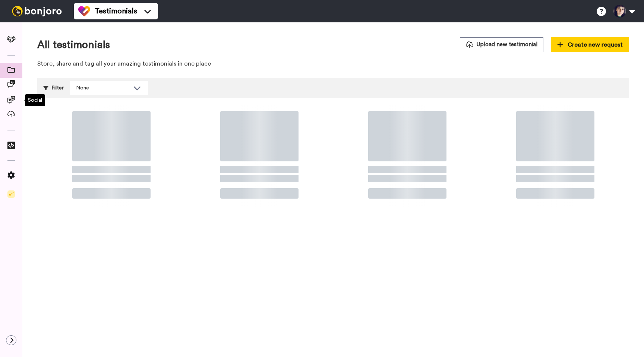  Describe the element at coordinates (53, 88) in the screenshot. I see `div: Filter` at that location.